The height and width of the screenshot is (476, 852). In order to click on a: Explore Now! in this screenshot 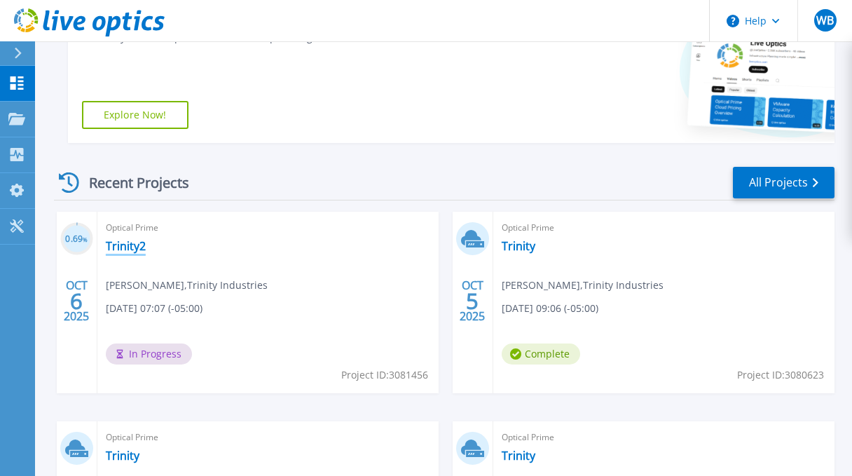, I will do `click(135, 115)`.